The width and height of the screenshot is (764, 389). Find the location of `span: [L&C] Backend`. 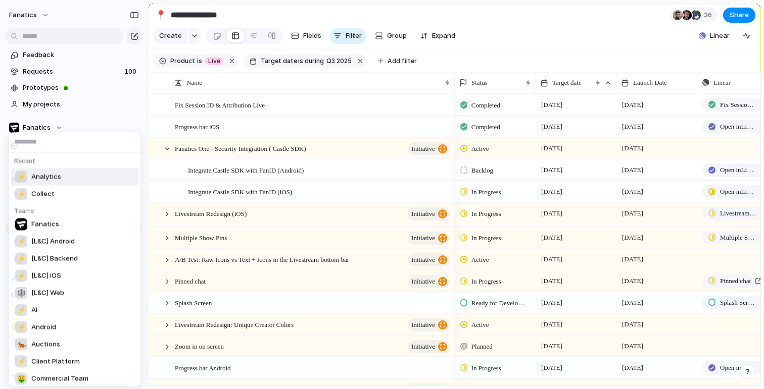

span: [L&C] Backend is located at coordinates (55, 259).